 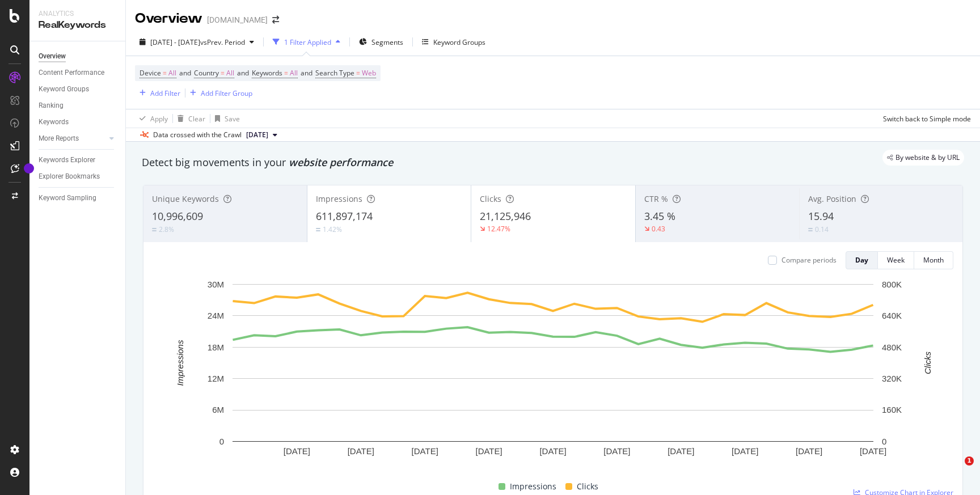 What do you see at coordinates (215, 347) in the screenshot?
I see `text: 18M` at bounding box center [215, 347].